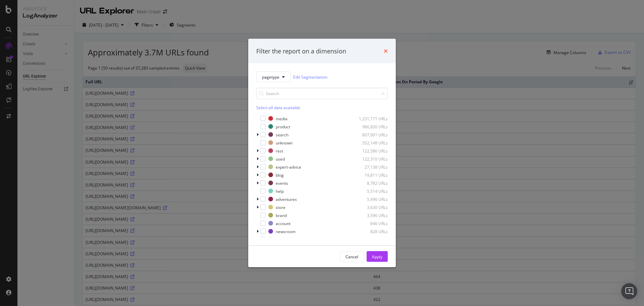 The width and height of the screenshot is (644, 306). Describe the element at coordinates (371, 207) in the screenshot. I see `div: 3,630 URLs` at that location.